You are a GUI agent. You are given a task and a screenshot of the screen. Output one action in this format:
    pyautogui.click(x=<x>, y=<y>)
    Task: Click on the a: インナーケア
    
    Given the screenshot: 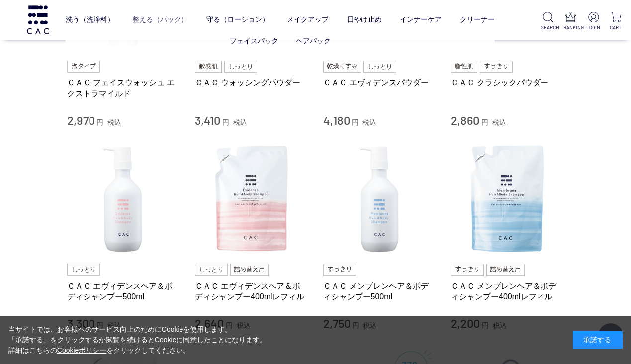 What is the action you would take?
    pyautogui.click(x=420, y=20)
    